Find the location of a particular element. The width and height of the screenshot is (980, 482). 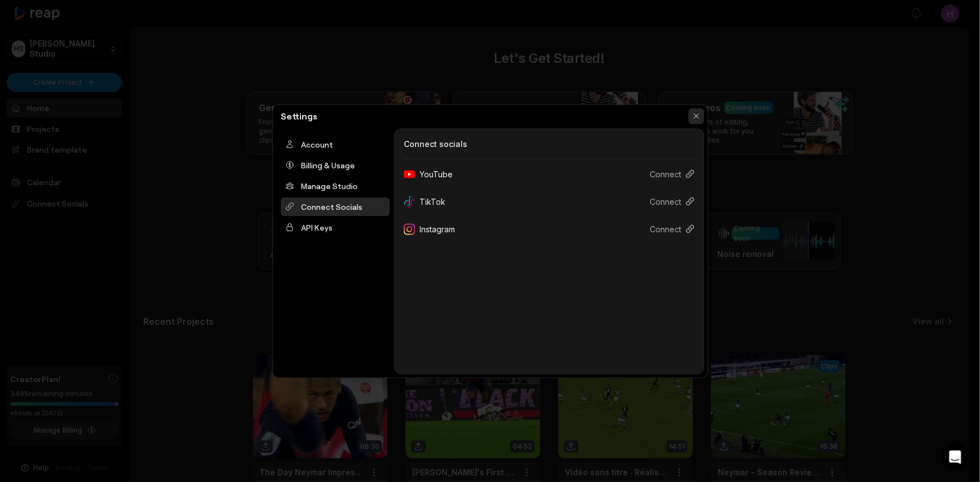

div: Instagram is located at coordinates (434, 229).